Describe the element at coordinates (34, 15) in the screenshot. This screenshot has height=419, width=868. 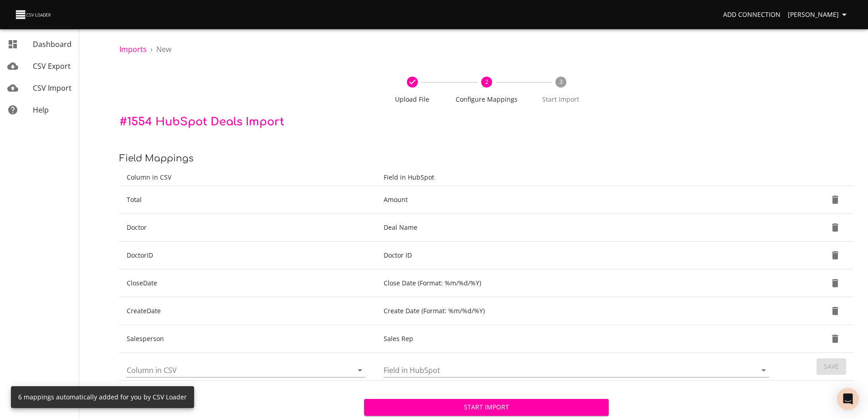
I see `img: CSV Loader` at that location.